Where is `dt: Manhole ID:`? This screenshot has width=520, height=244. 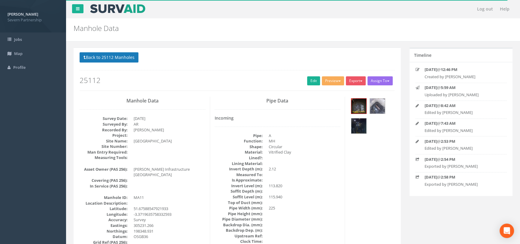
dt: Manhole ID: is located at coordinates (104, 197).